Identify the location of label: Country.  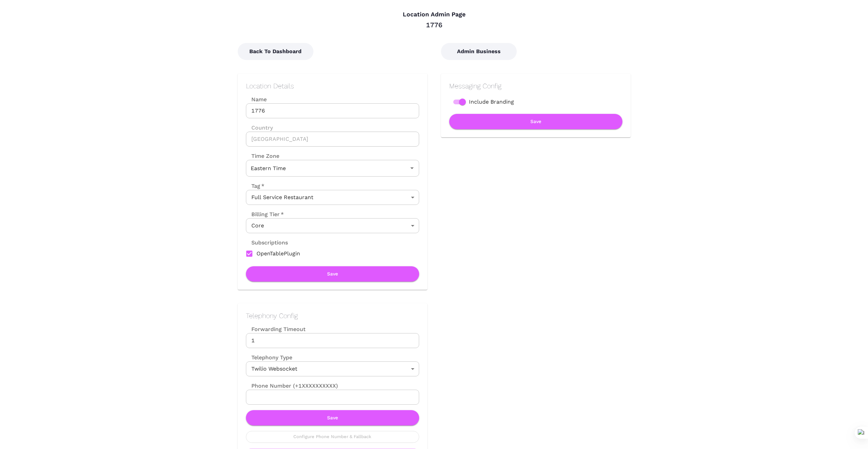
(333, 128).